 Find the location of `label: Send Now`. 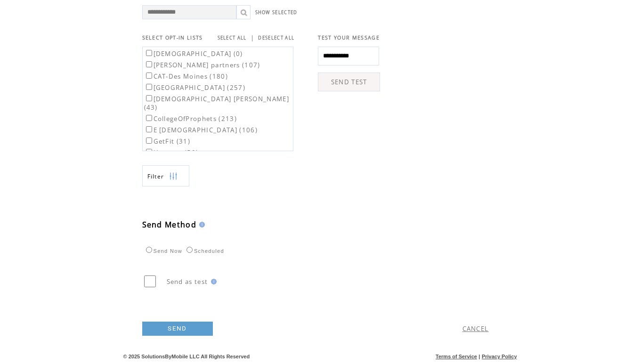

label: Send Now is located at coordinates (163, 251).